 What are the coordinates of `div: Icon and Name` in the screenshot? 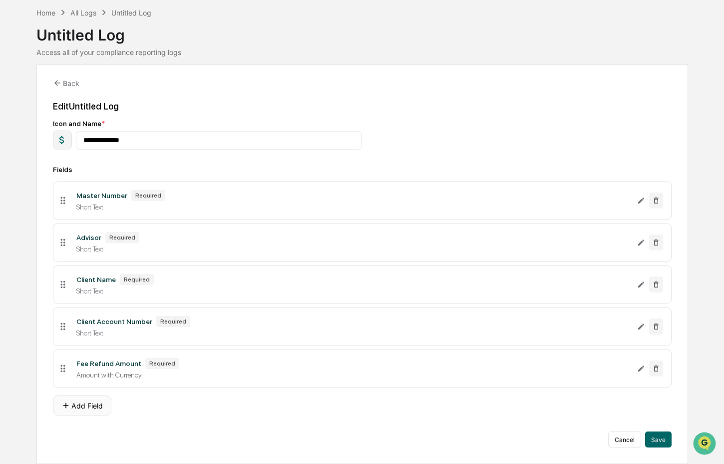 It's located at (362, 123).